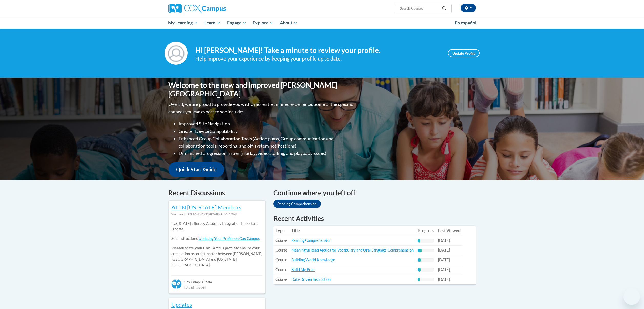 This screenshot has height=309, width=644. I want to click on button: Search, so click(444, 9).